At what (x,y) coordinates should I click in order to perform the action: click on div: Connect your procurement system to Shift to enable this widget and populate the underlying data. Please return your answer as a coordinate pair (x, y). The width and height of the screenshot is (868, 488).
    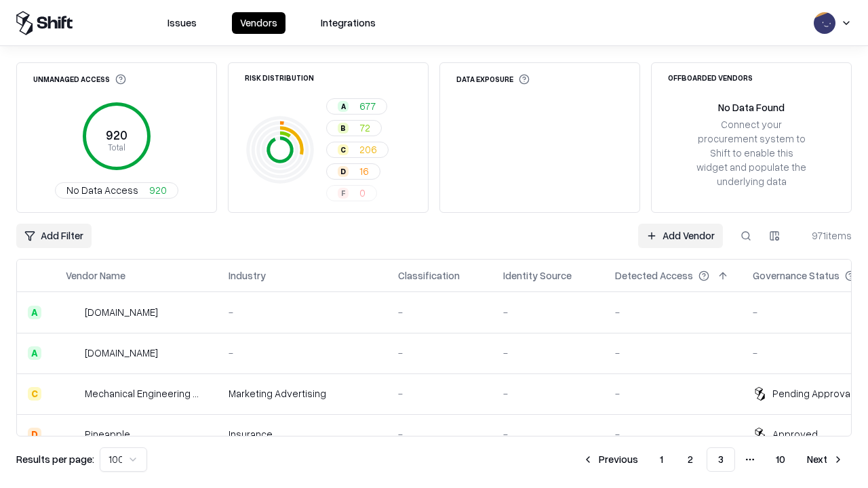
    Looking at the image, I should click on (752, 153).